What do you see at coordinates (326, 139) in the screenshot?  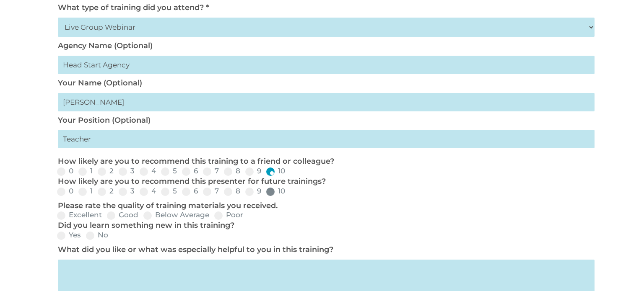 I see `input: My primary roles is...` at bounding box center [326, 139].